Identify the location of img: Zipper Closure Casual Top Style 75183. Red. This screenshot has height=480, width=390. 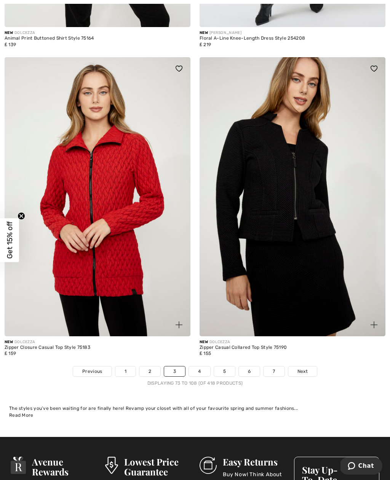
(98, 197).